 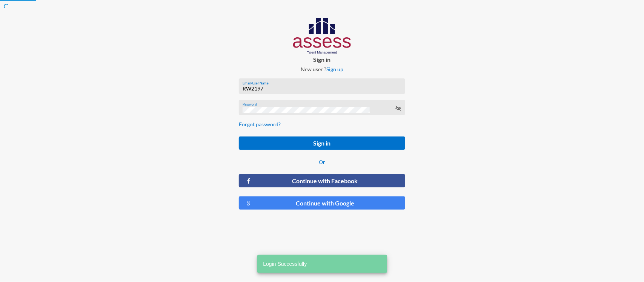 I want to click on span: Login Successfully, so click(x=285, y=264).